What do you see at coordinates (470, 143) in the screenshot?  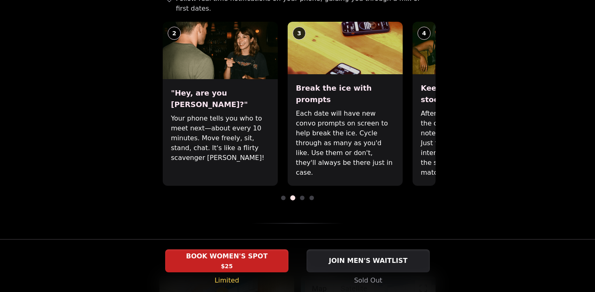 I see `p: After each date, you'll have the option to jot down quick notes and first impressions. Just for y...` at bounding box center [470, 143].